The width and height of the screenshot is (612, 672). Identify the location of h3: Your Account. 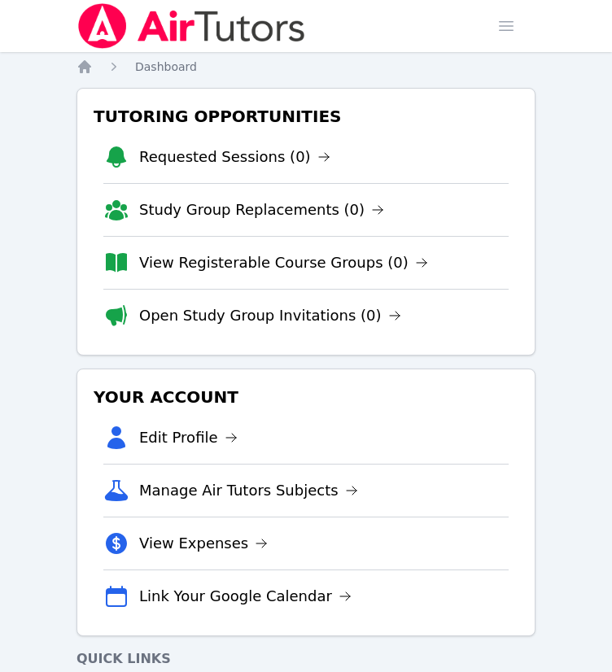
(306, 397).